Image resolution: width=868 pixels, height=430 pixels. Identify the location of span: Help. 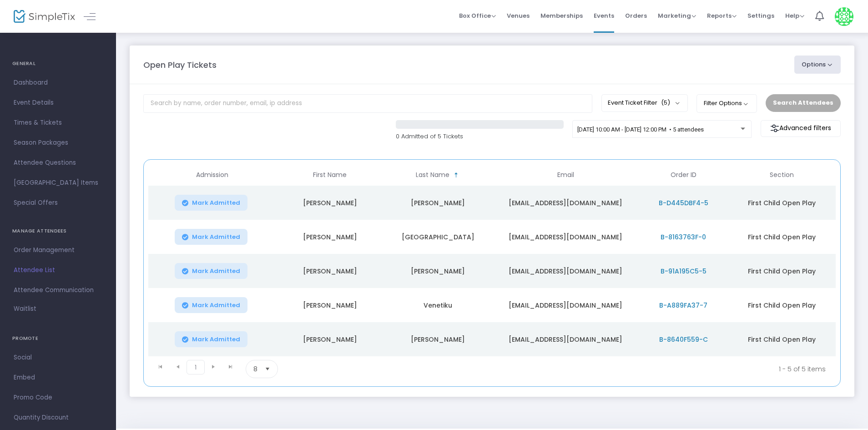
(795, 15).